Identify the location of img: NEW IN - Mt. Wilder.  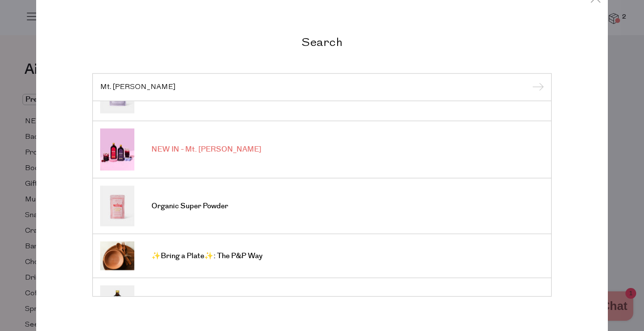
(117, 150).